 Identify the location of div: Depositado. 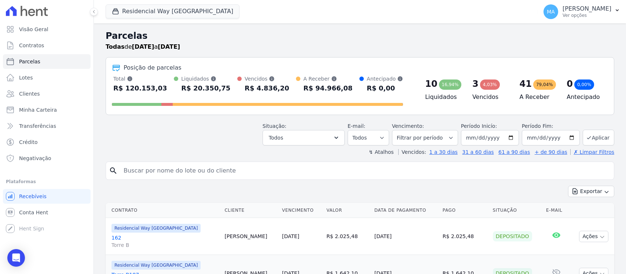
(512, 237).